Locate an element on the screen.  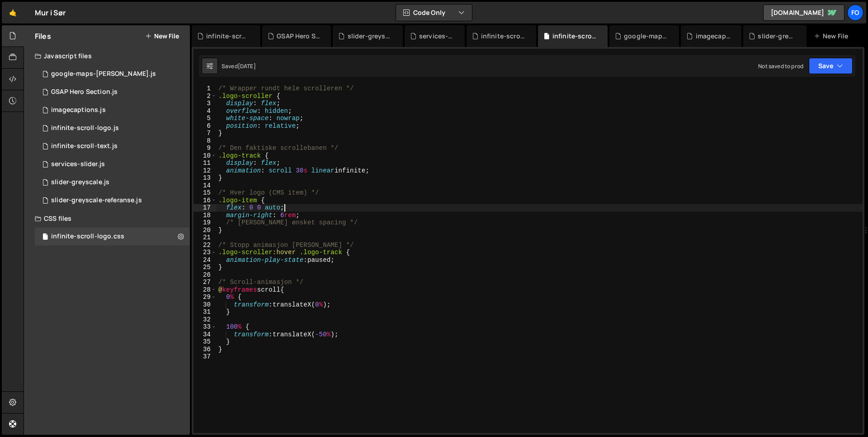
div: 15856/42255.js is located at coordinates (112, 164).